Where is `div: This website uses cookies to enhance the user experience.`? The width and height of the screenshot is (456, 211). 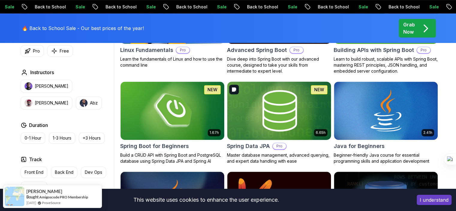 div: This website uses cookies to enhance the user experience. is located at coordinates (206, 200).